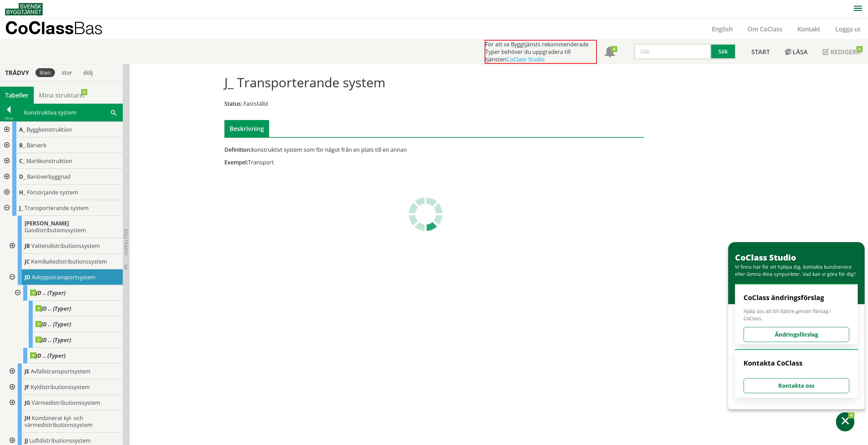 This screenshot has height=445, width=868. What do you see at coordinates (841, 52) in the screenshot?
I see `a: Redigera` at bounding box center [841, 52].